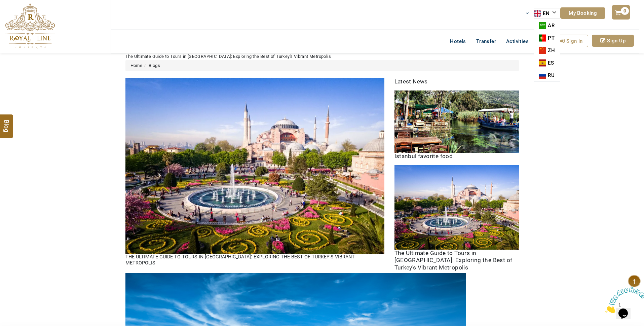 The width and height of the screenshot is (644, 326). I want to click on span: 0, so click(625, 11).